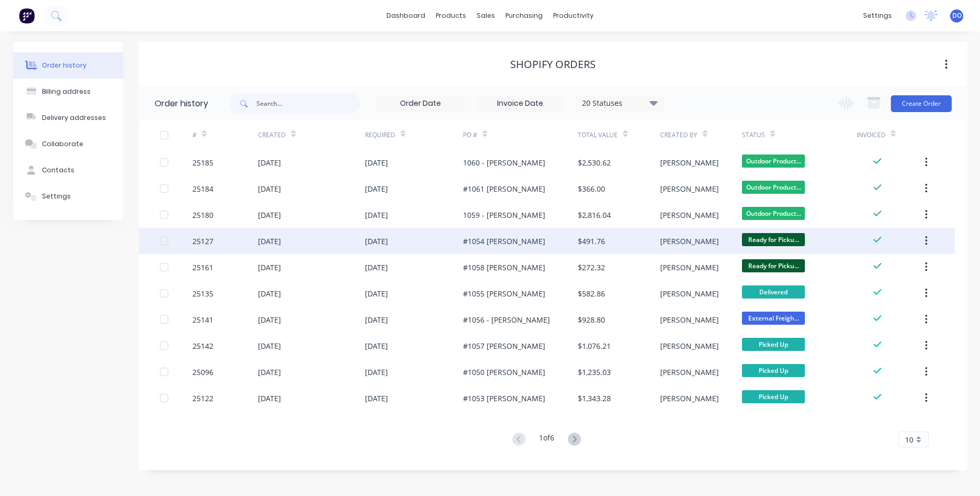 This screenshot has height=496, width=980. I want to click on button: Billing address, so click(68, 92).